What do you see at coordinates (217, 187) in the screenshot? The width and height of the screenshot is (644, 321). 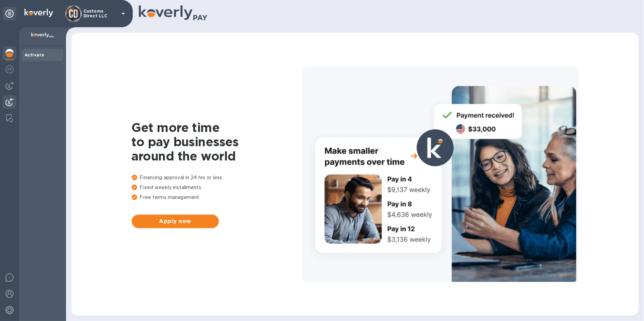 I see `p: Fixed weekly installments.` at bounding box center [217, 187].